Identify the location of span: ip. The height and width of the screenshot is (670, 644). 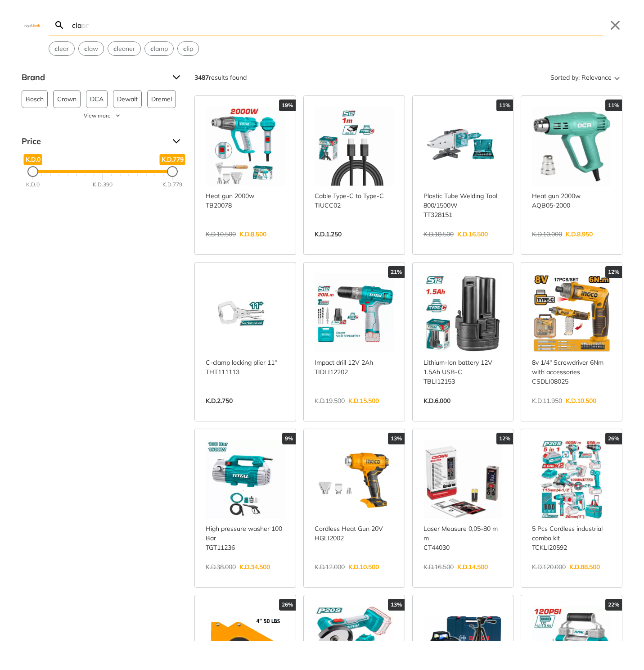
(188, 48).